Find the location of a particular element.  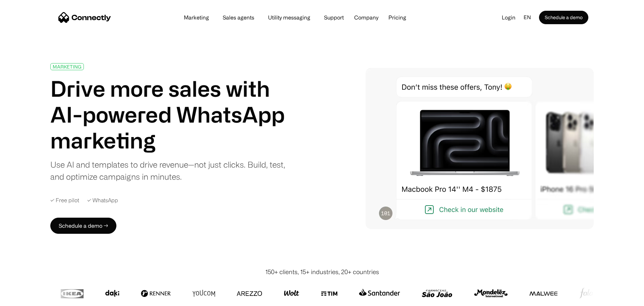

a: Login is located at coordinates (508, 17).